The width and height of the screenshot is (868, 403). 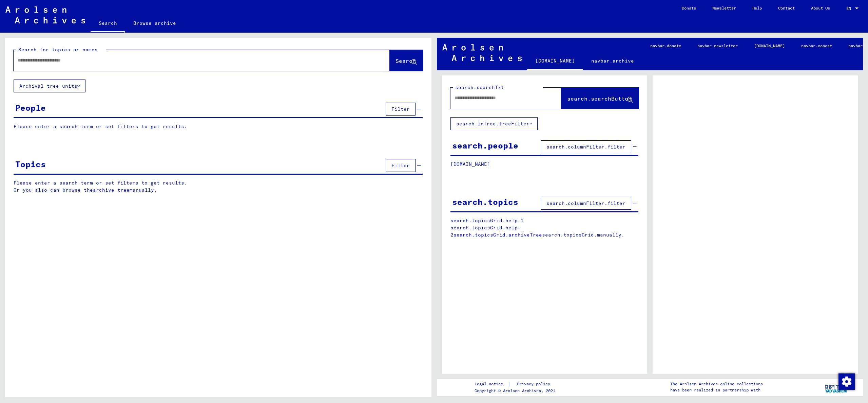 I want to click on button: search.searchButton, so click(x=600, y=98).